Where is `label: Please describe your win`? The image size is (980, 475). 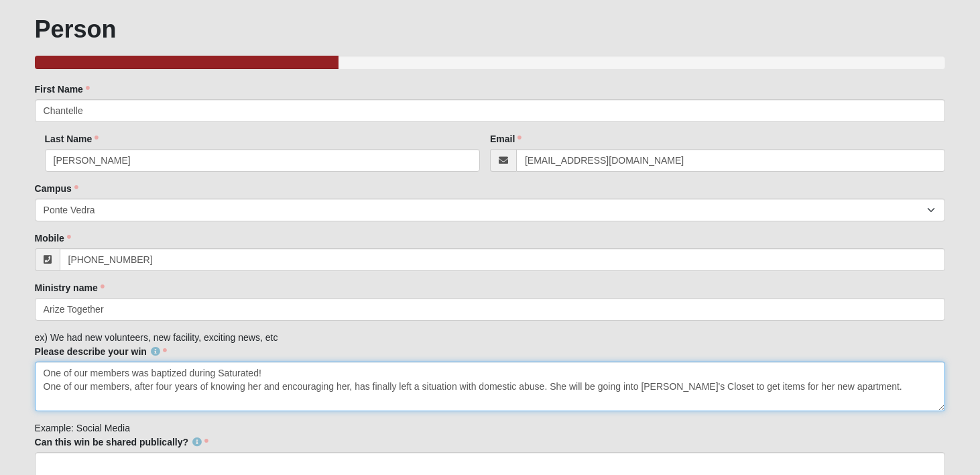 label: Please describe your win is located at coordinates (101, 352).